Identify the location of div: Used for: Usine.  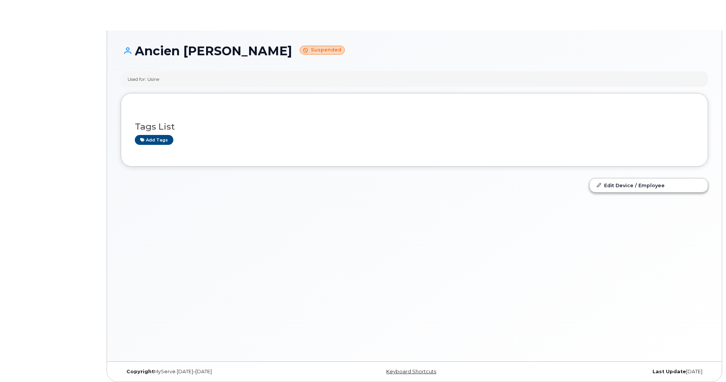
(143, 79).